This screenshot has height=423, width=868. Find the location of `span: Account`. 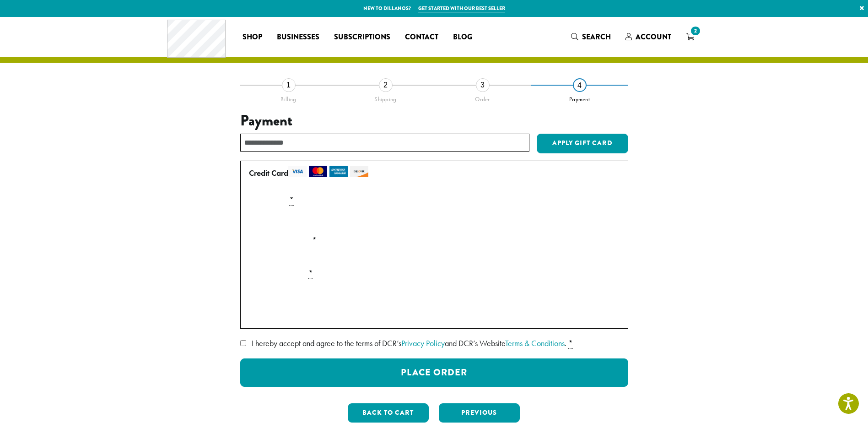

span: Account is located at coordinates (653, 37).